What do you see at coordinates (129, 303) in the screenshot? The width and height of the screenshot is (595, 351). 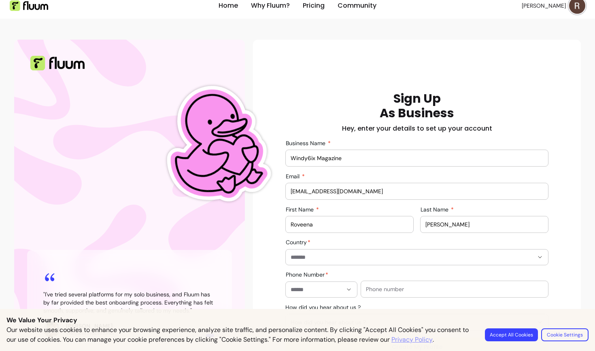 I see `blockquote: " I've tried several platforms for my solo business, and Fluum has by far provided the best onboa...` at bounding box center [129, 303].